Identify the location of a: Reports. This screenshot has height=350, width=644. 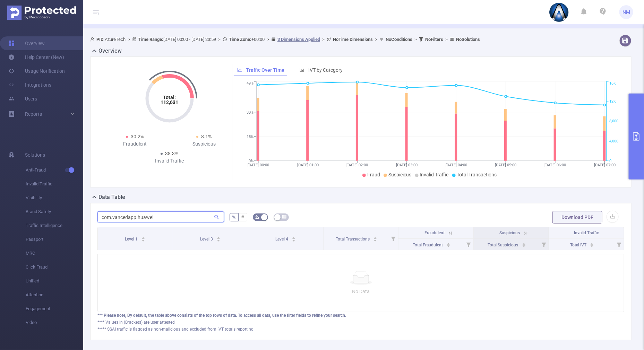
(33, 114).